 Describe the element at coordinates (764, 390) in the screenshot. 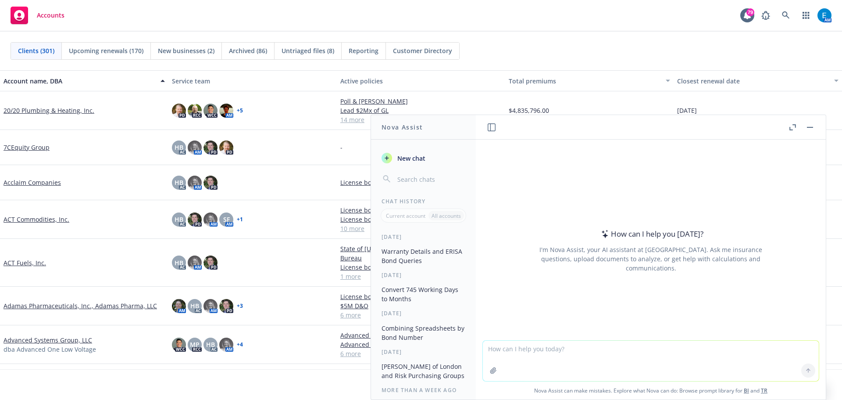

I see `a: TR` at that location.